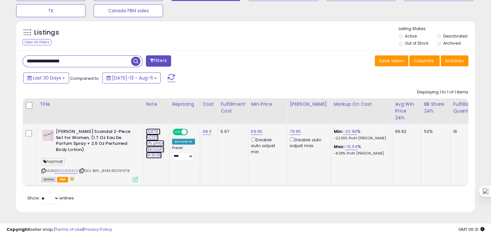 The width and height of the screenshot is (491, 236). What do you see at coordinates (90, 104) in the screenshot?
I see `div: Title` at bounding box center [90, 104].